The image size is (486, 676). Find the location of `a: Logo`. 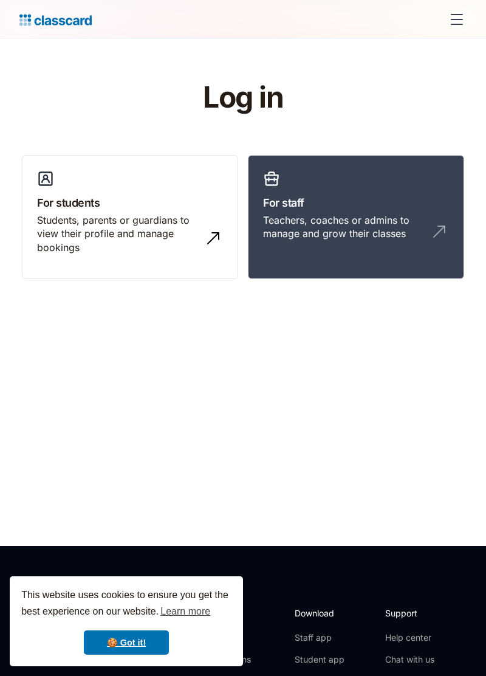

a: Logo is located at coordinates (55, 19).